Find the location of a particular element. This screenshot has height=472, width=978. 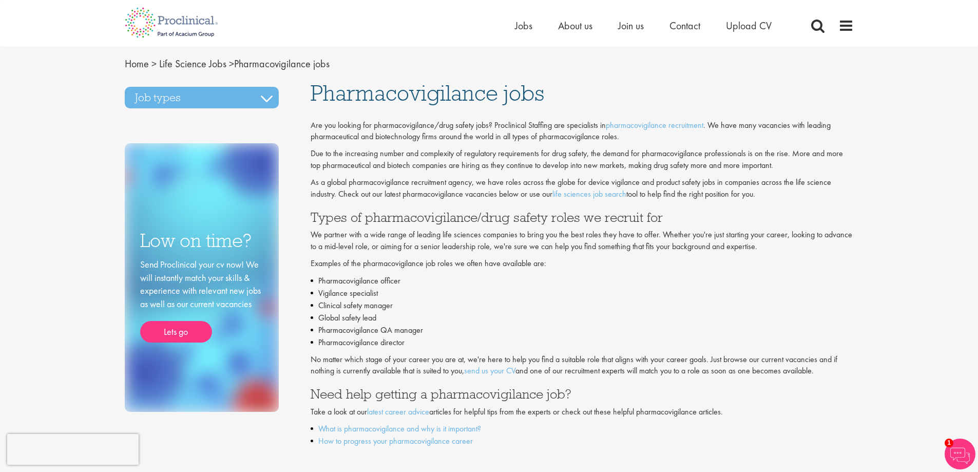

span: 1 is located at coordinates (949, 442).